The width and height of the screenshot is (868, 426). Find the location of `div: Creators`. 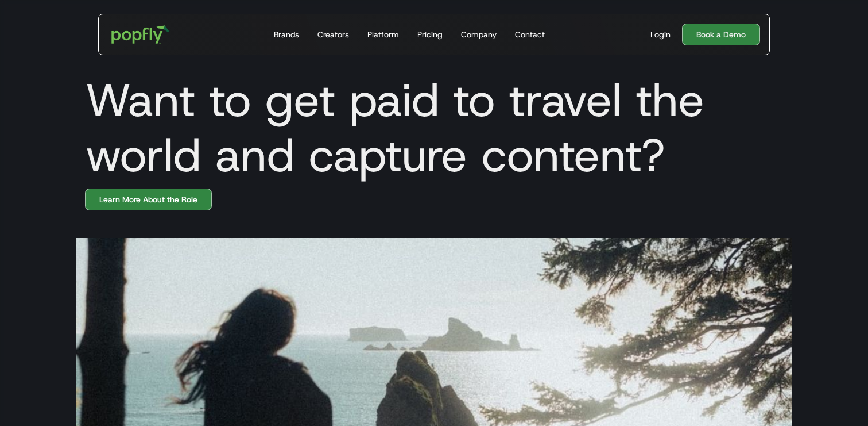

div: Creators is located at coordinates (333, 34).